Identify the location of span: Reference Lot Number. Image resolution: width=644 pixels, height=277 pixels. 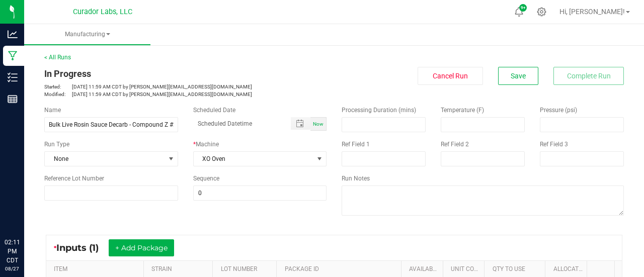
(74, 179).